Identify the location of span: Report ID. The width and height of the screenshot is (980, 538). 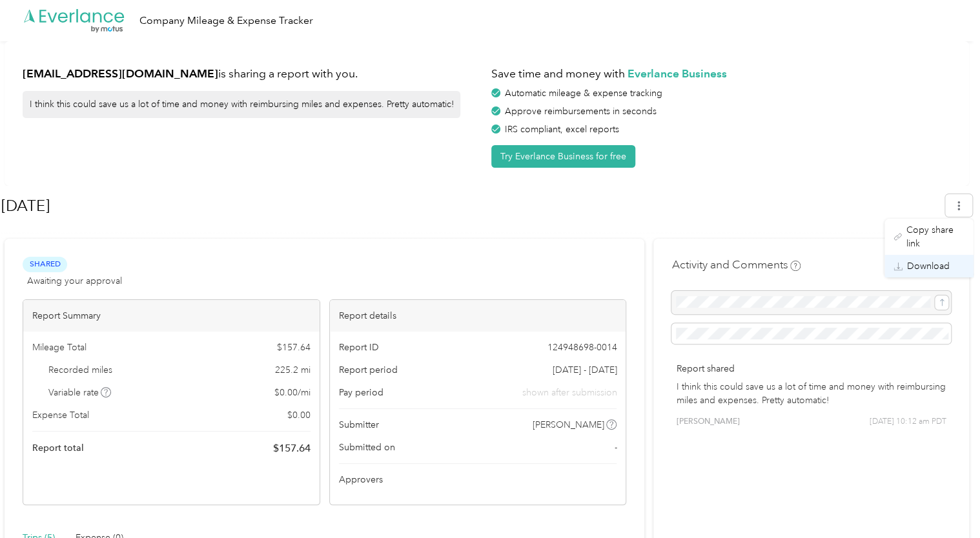
(359, 347).